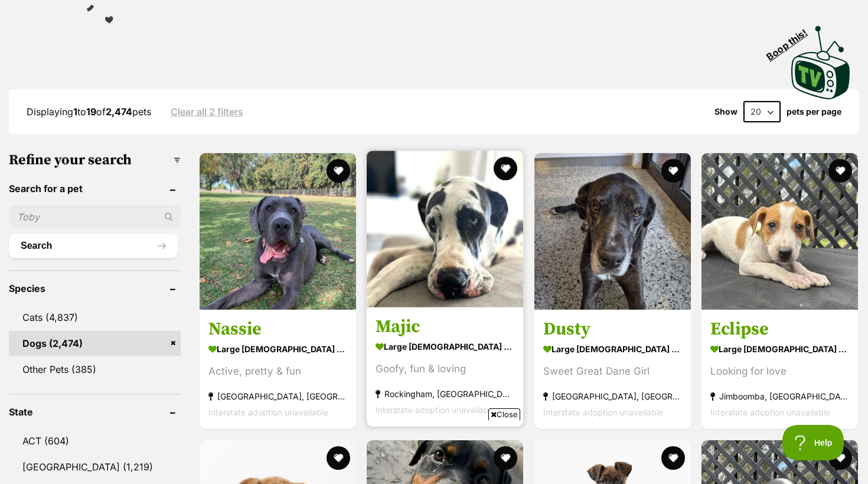  I want to click on h3: Refine your search, so click(94, 160).